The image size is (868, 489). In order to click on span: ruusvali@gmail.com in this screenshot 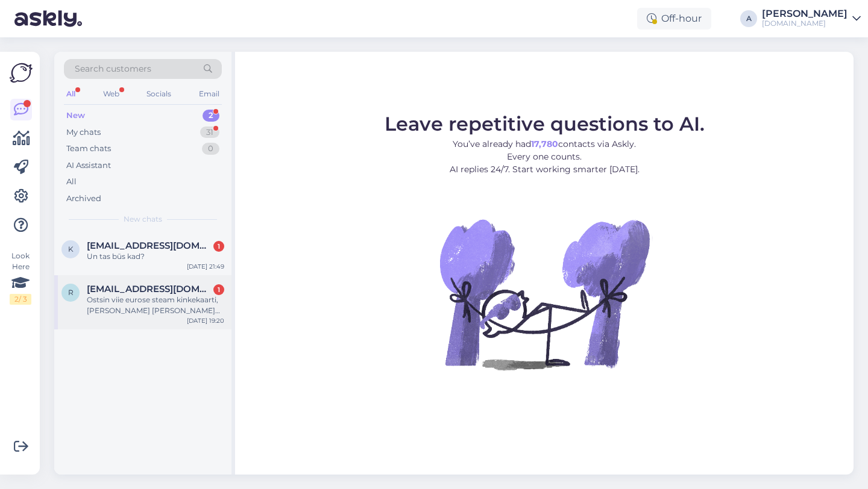, I will do `click(149, 289)`.